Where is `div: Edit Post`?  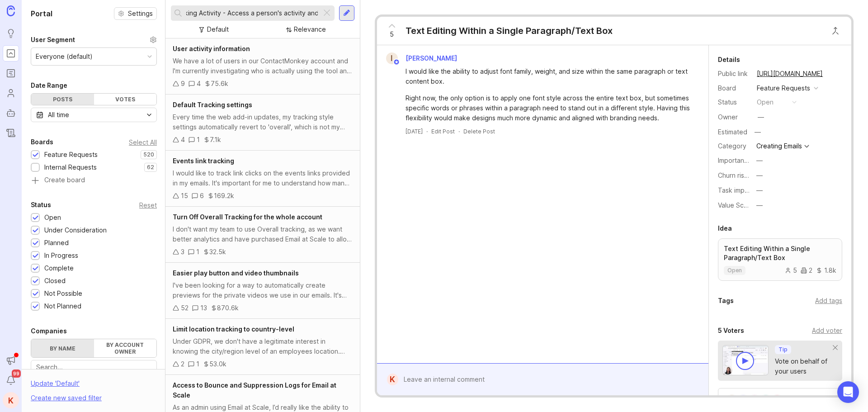
div: Edit Post is located at coordinates (443, 131).